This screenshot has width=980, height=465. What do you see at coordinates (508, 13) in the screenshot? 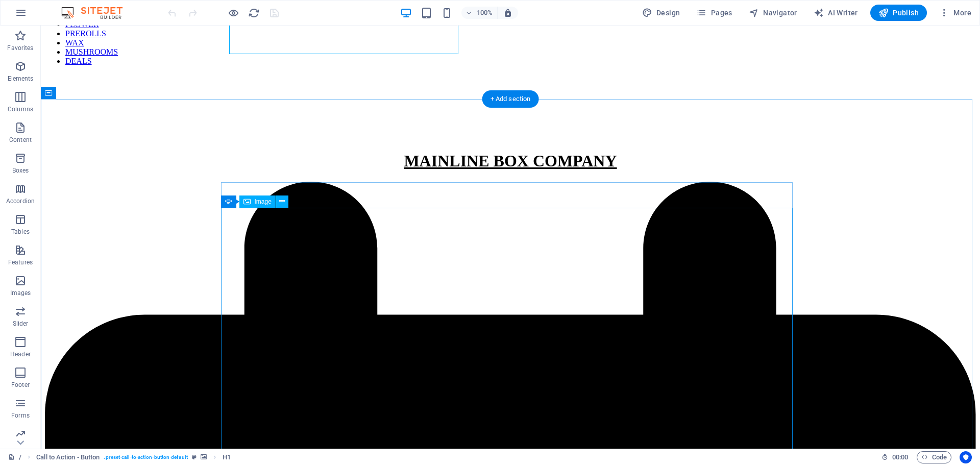
I see `i: On resize automatically adjust zoom level to fit chosen device.` at bounding box center [508, 13].